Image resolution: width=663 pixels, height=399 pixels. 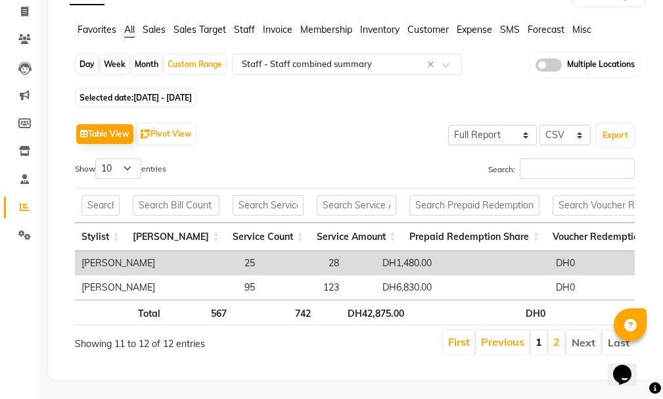 What do you see at coordinates (581, 30) in the screenshot?
I see `span: Misc` at bounding box center [581, 30].